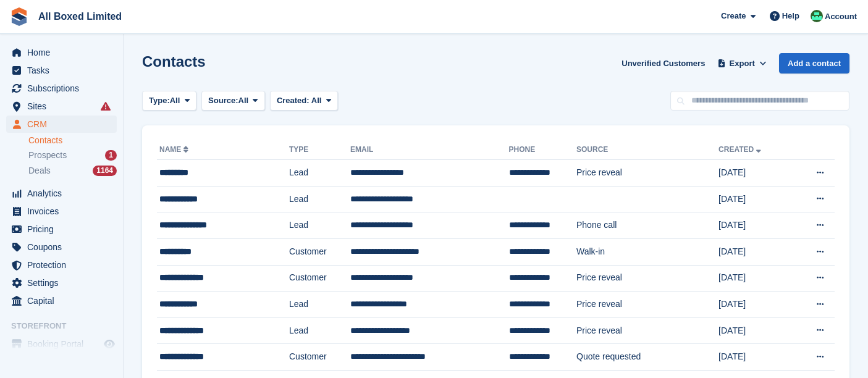 The image size is (868, 378). I want to click on a: Prospects 1, so click(72, 155).